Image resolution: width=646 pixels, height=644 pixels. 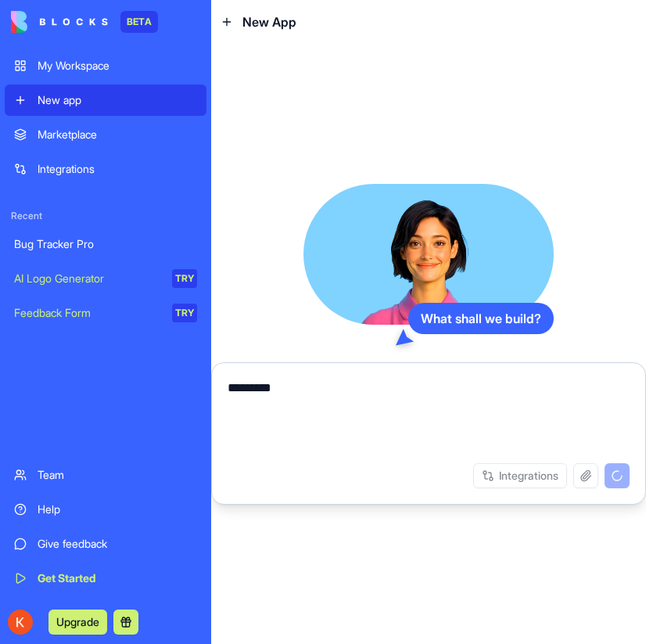 What do you see at coordinates (85, 22) in the screenshot?
I see `a: BETA` at bounding box center [85, 22].